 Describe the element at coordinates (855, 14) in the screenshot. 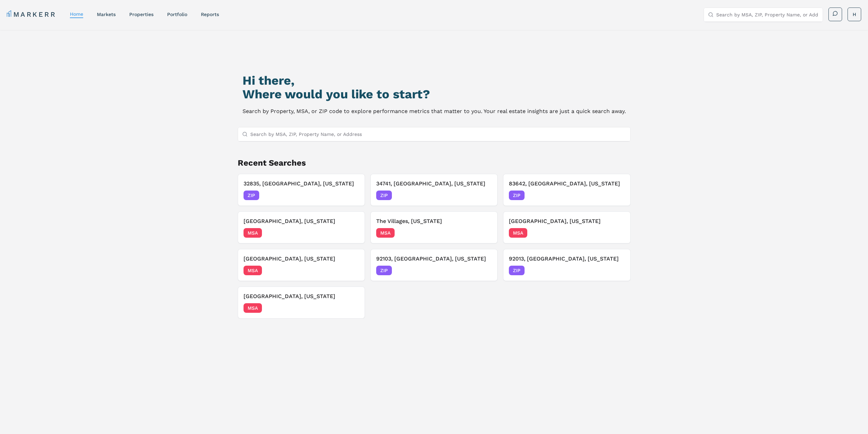

I see `button: H` at that location.